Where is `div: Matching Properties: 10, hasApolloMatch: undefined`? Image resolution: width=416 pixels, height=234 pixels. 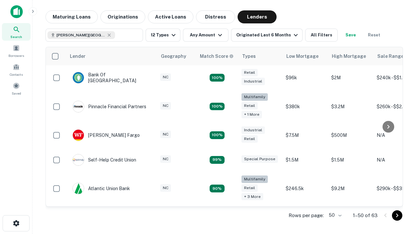
div: Matching Properties: 10, hasApolloMatch: undefined is located at coordinates (217, 188).